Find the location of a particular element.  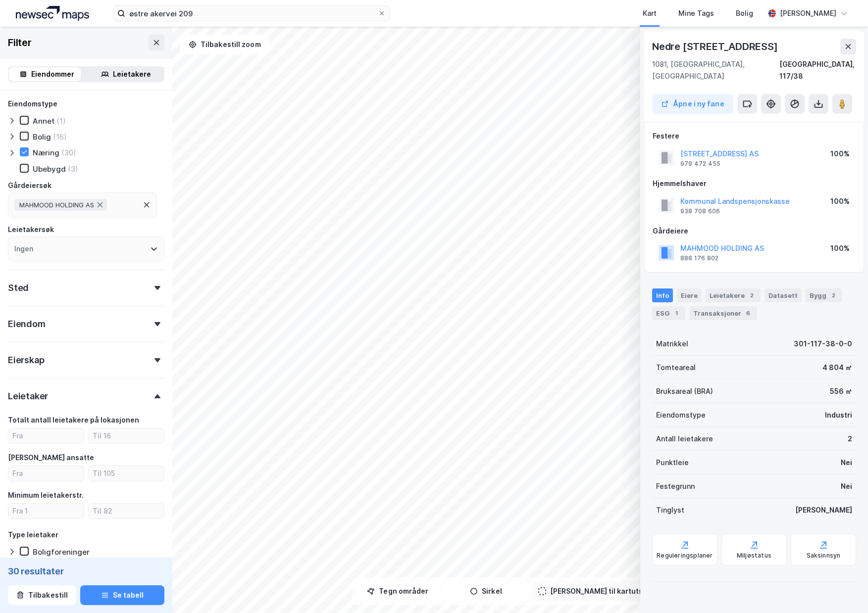

button: Tilbakestill is located at coordinates (42, 595).